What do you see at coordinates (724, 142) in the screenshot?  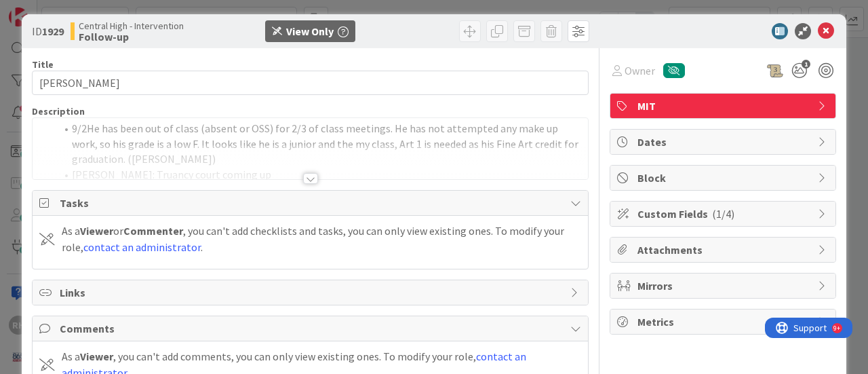 I see `span: Dates` at bounding box center [724, 142].